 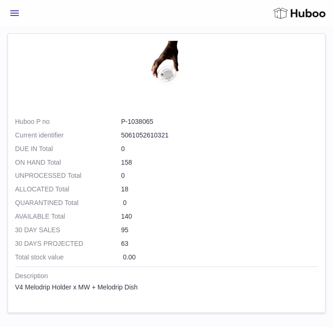 I want to click on strong: 30 DAYS PROJECTED, so click(x=68, y=243).